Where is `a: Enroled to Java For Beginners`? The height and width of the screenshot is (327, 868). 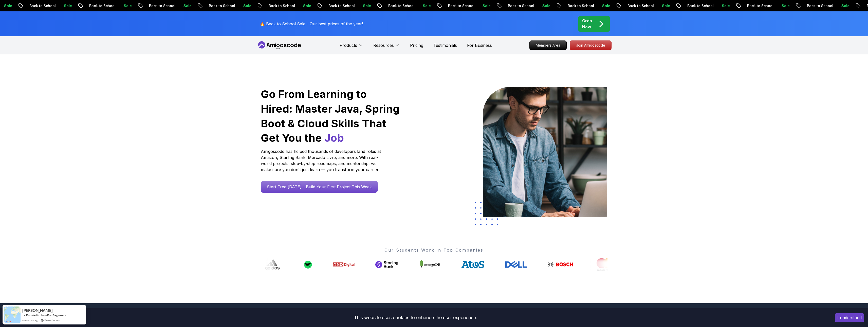
a: Enroled to Java For Beginners is located at coordinates (46, 315).